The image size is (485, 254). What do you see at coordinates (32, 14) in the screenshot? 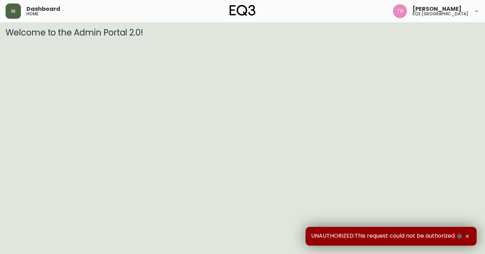
I see `h5: home` at bounding box center [32, 14].